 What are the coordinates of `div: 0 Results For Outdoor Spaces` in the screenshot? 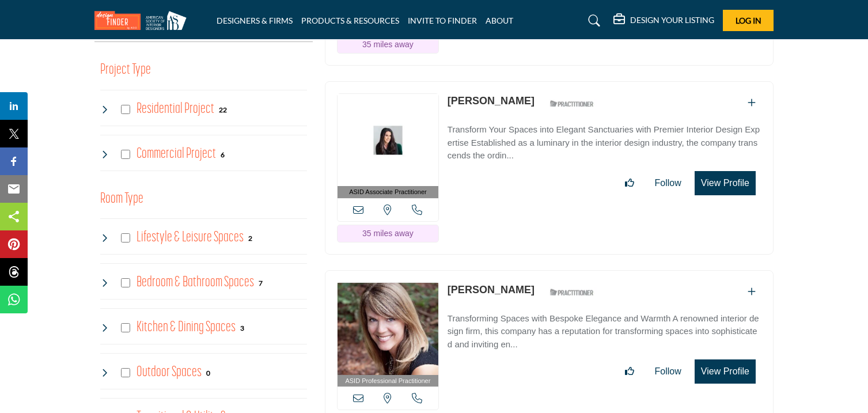 It's located at (208, 373).